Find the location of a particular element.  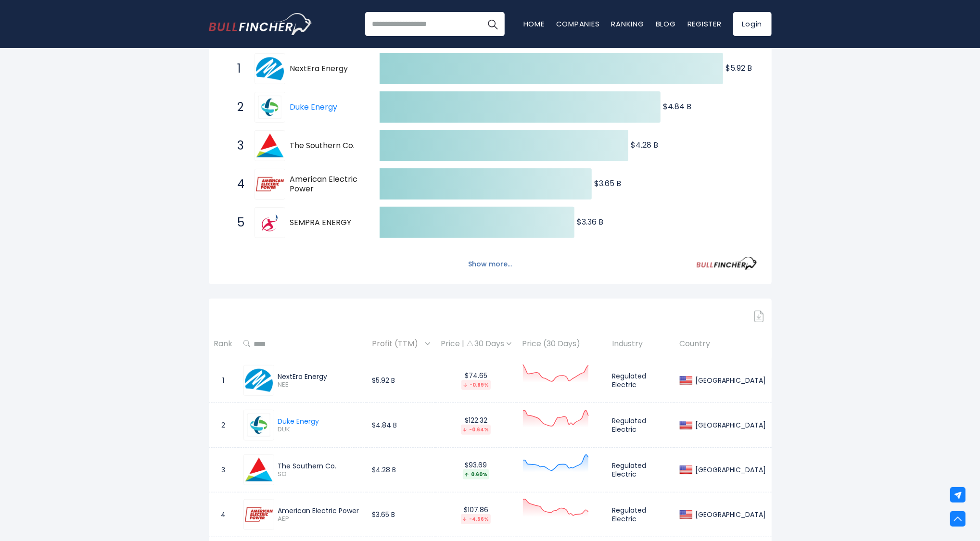

span: The Southern Co. is located at coordinates (326, 146).